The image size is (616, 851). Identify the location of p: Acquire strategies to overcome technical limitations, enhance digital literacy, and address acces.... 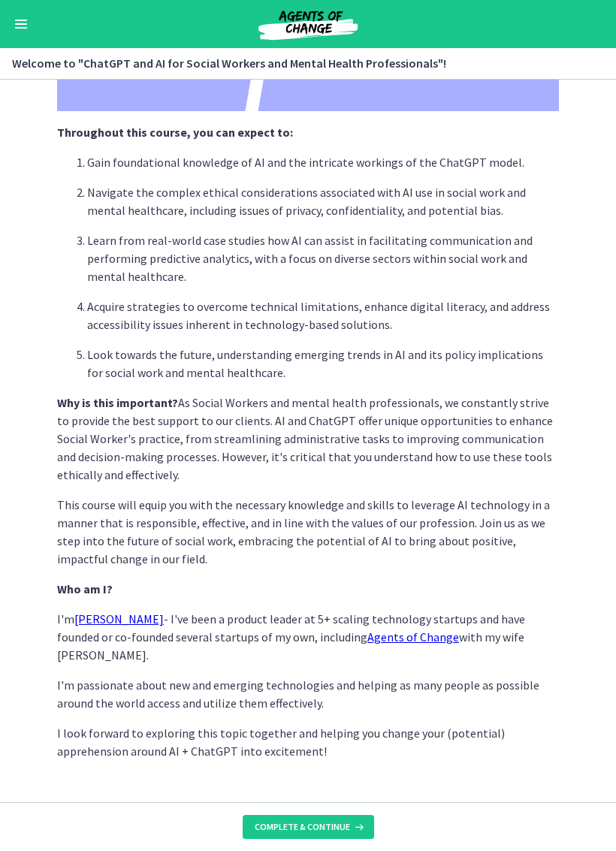
(323, 315).